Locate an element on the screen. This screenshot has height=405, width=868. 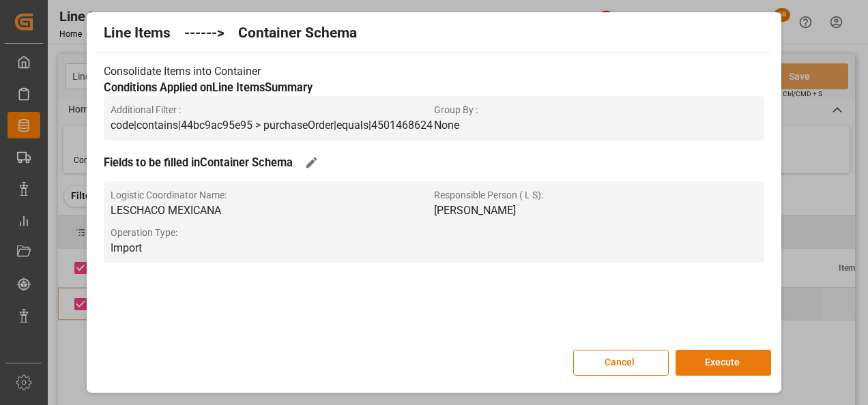
button: Cancel is located at coordinates (621, 363).